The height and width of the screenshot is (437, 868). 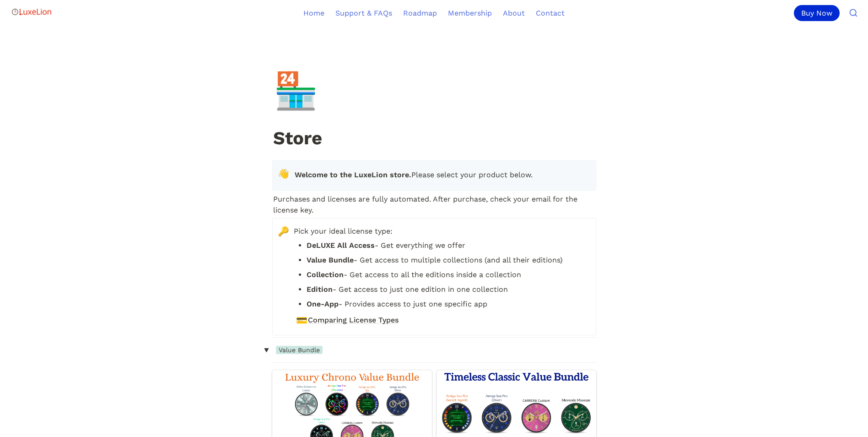 What do you see at coordinates (300, 350) in the screenshot?
I see `span: Value Bundle` at bounding box center [300, 350].